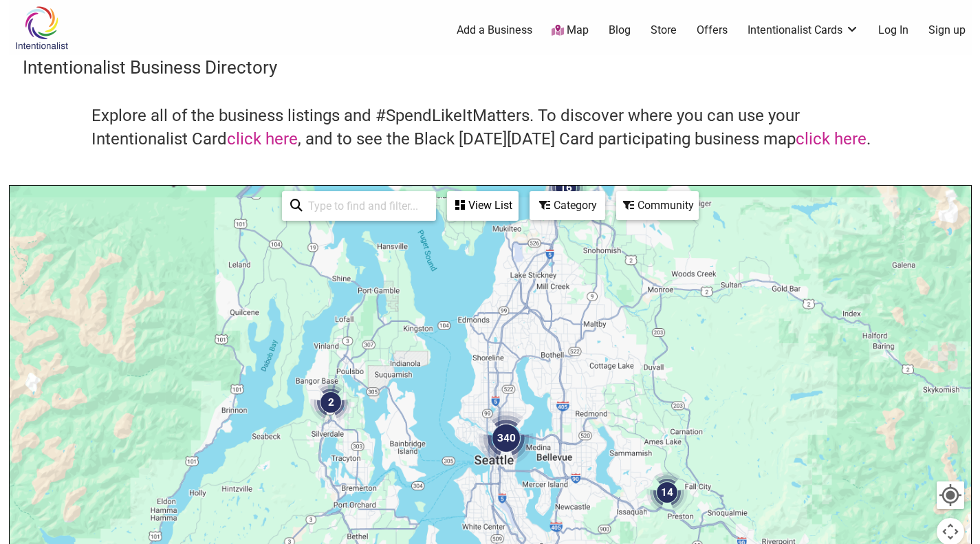  Describe the element at coordinates (506, 438) in the screenshot. I see `div: 340` at that location.